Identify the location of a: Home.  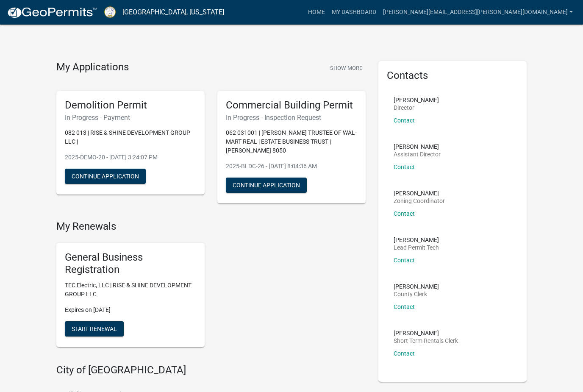
(317, 12).